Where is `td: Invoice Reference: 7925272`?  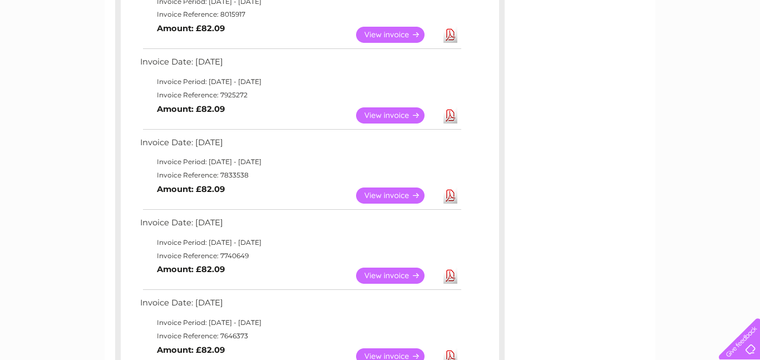 td: Invoice Reference: 7925272 is located at coordinates (300, 95).